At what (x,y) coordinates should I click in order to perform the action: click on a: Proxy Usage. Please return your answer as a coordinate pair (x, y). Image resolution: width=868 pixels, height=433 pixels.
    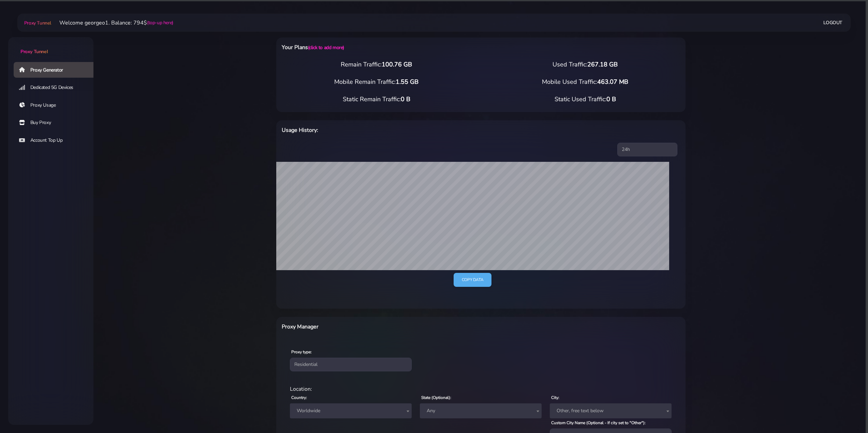
    Looking at the image, I should click on (56, 105).